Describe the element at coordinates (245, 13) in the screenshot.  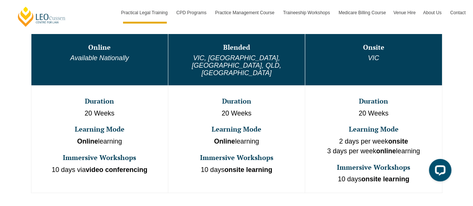
I see `a: Practice Management Course` at that location.